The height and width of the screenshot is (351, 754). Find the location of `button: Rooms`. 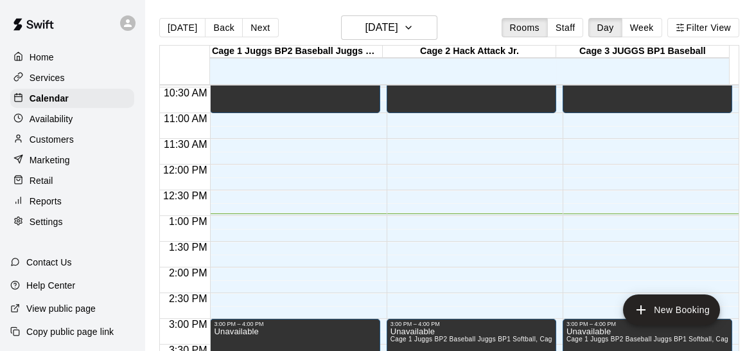

button: Rooms is located at coordinates (525, 28).